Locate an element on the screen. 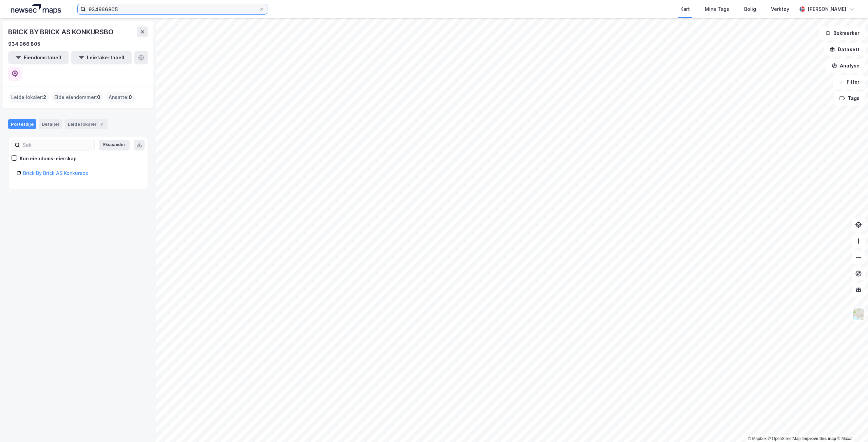  span: 2 is located at coordinates (44, 97).